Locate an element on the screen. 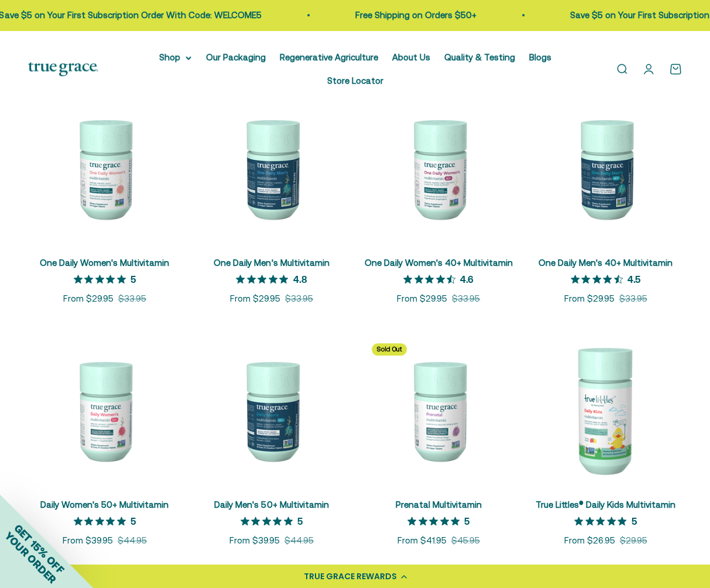 The width and height of the screenshot is (710, 588). a: One Daily Women's Multivitamin is located at coordinates (104, 263).